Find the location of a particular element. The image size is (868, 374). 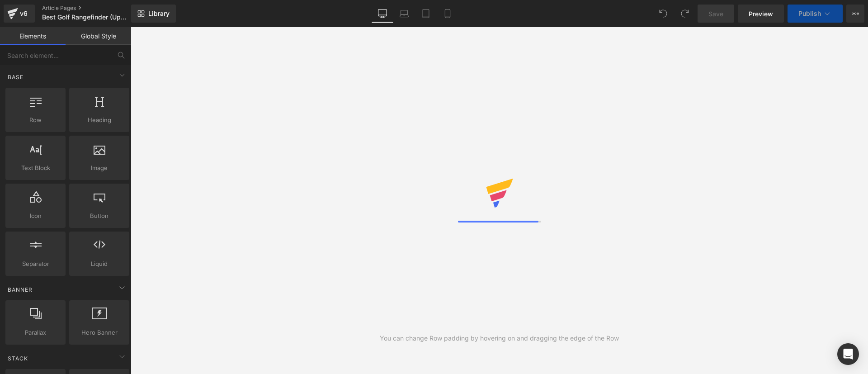

span: Save is located at coordinates (715, 14).